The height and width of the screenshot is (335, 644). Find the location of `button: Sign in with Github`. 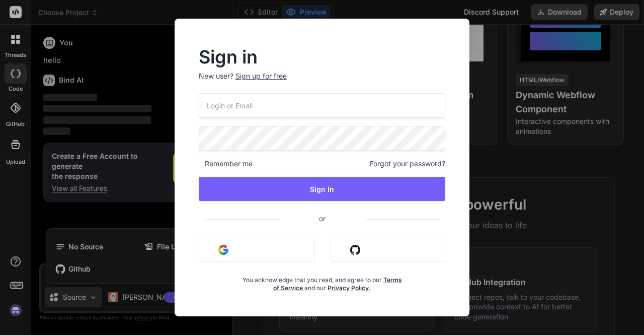

button: Sign in with Github is located at coordinates (388, 250).